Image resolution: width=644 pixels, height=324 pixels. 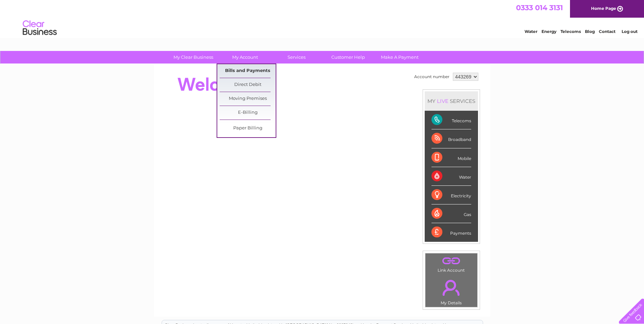 I want to click on a: Energy, so click(x=549, y=31).